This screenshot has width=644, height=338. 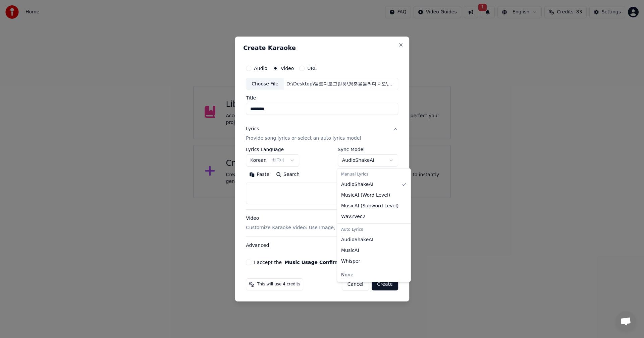 What do you see at coordinates (312, 68) in the screenshot?
I see `label: URL` at bounding box center [312, 68].